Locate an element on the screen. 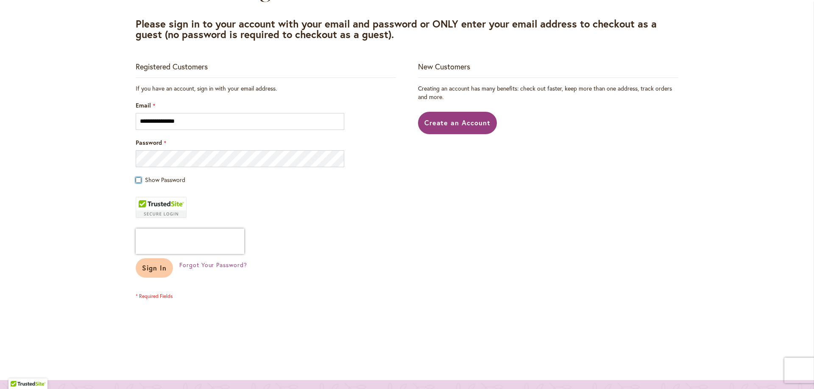 The width and height of the screenshot is (814, 389). span: Sign In is located at coordinates (154, 268).